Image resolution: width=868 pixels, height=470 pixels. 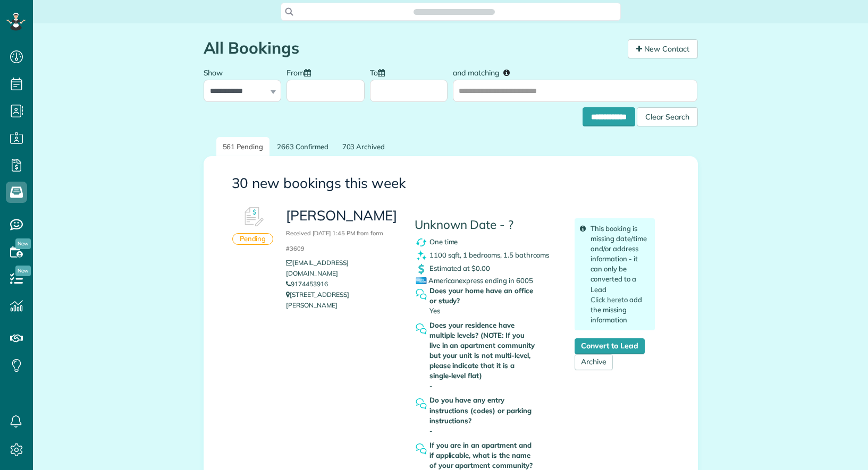 I want to click on a: 2663 Confirmed, so click(x=302, y=146).